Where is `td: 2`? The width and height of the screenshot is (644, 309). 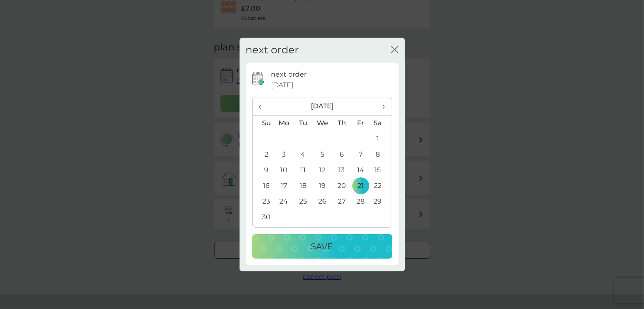 td: 2 is located at coordinates (263, 155).